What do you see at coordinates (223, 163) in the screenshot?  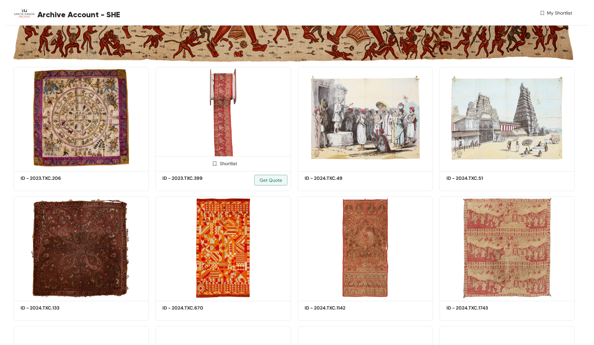 I see `div: Shortlist` at bounding box center [223, 163].